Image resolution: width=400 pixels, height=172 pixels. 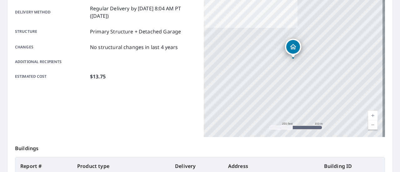 What do you see at coordinates (200, 147) in the screenshot?
I see `p: Buildings` at bounding box center [200, 147].